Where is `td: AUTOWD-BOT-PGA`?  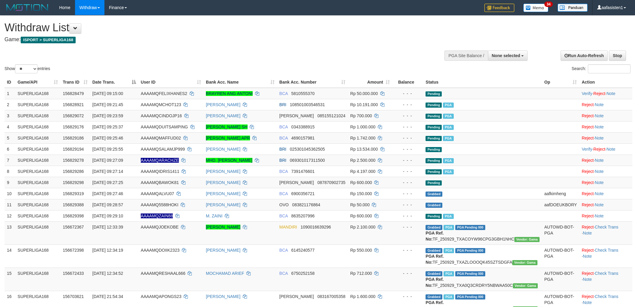
td: AUTOWD-BOT-PGA is located at coordinates (561, 279).